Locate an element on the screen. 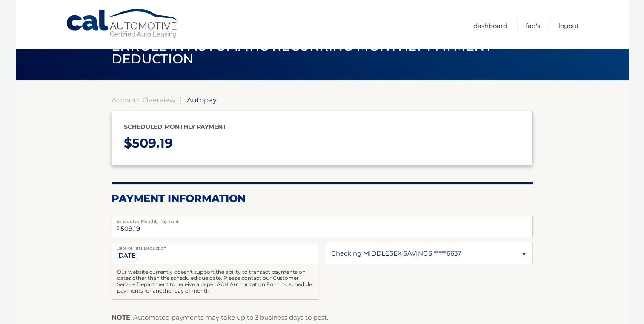 The width and height of the screenshot is (644, 324). span: Autopay is located at coordinates (202, 100).